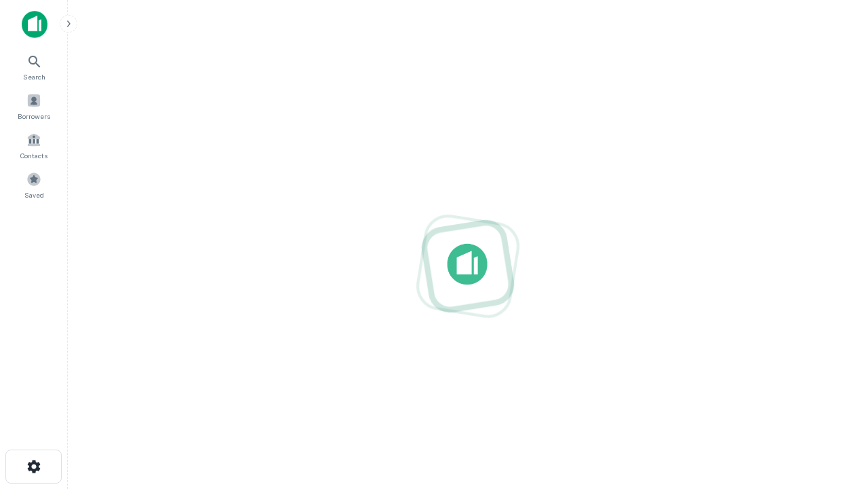 The height and width of the screenshot is (489, 868). I want to click on a: Search, so click(34, 67).